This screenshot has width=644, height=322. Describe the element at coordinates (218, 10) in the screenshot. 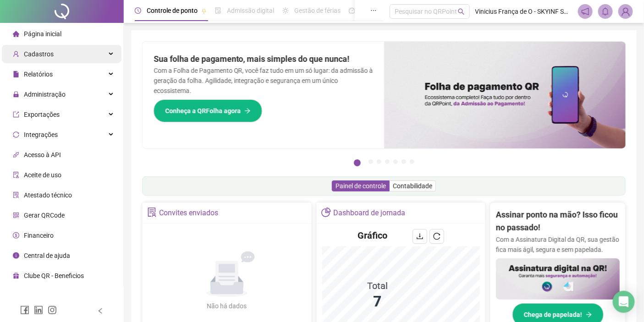

I see `span: file-done` at that location.